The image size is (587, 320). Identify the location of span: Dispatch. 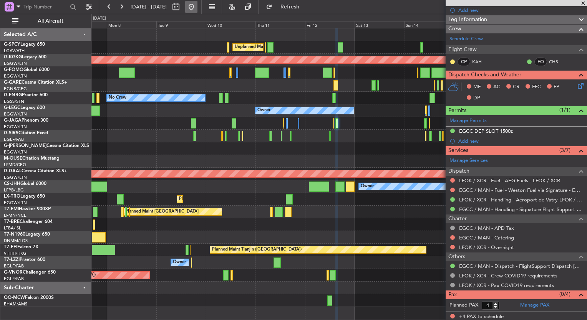
(459, 171).